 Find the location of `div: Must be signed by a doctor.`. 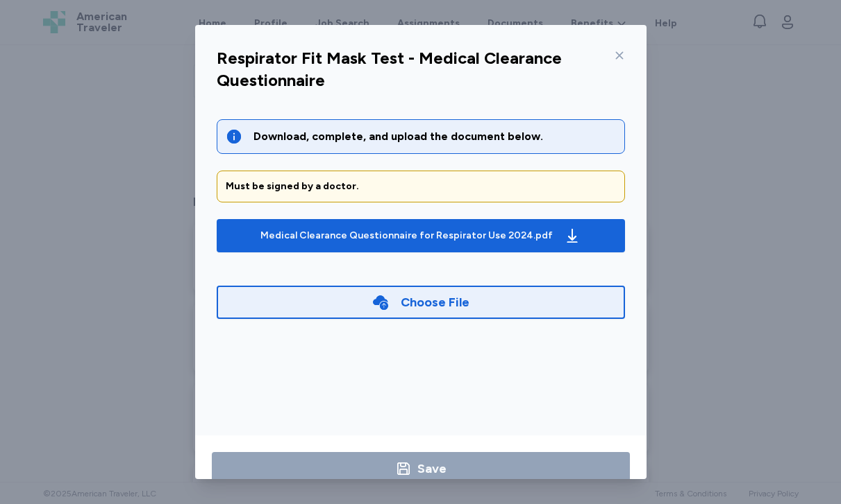

div: Must be signed by a doctor. is located at coordinates (420, 187).